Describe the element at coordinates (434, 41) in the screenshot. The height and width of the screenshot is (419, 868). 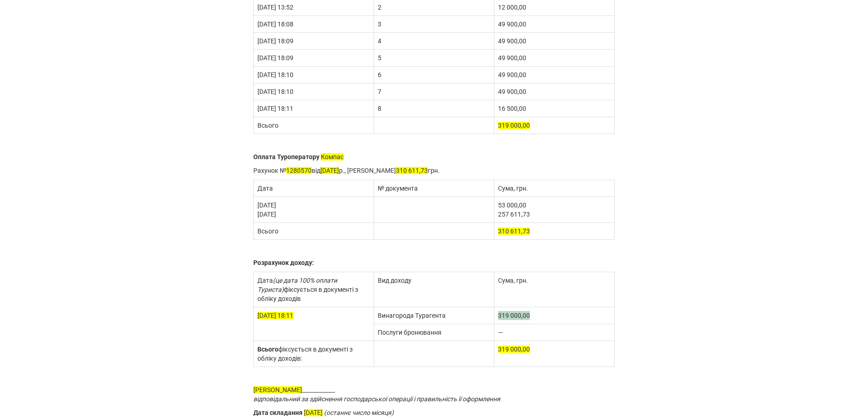
I see `td: 4` at that location.